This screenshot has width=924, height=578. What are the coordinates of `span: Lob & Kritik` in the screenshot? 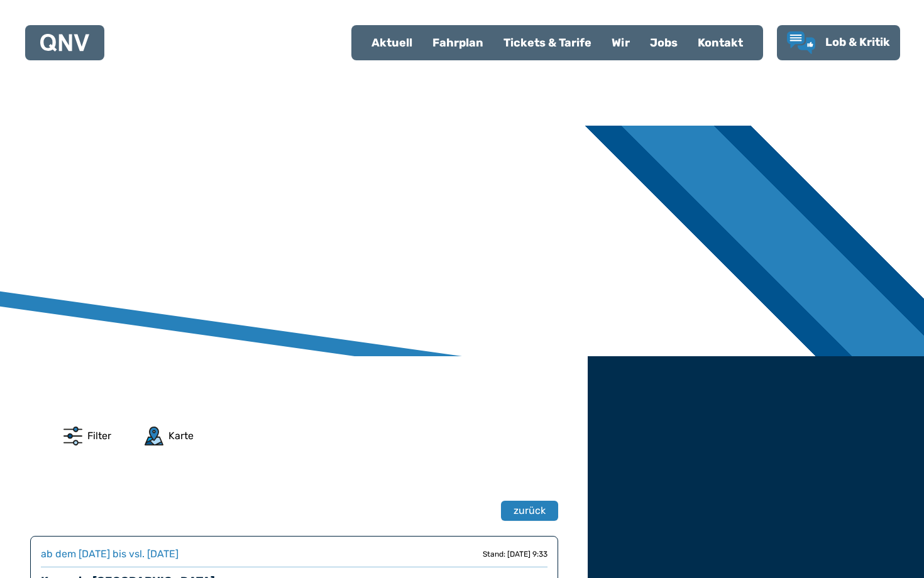 It's located at (857, 42).